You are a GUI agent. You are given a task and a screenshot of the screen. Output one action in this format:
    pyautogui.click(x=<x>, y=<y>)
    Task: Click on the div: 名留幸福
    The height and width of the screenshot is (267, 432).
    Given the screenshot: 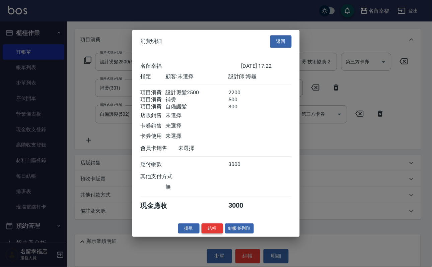 What is the action you would take?
    pyautogui.click(x=191, y=66)
    